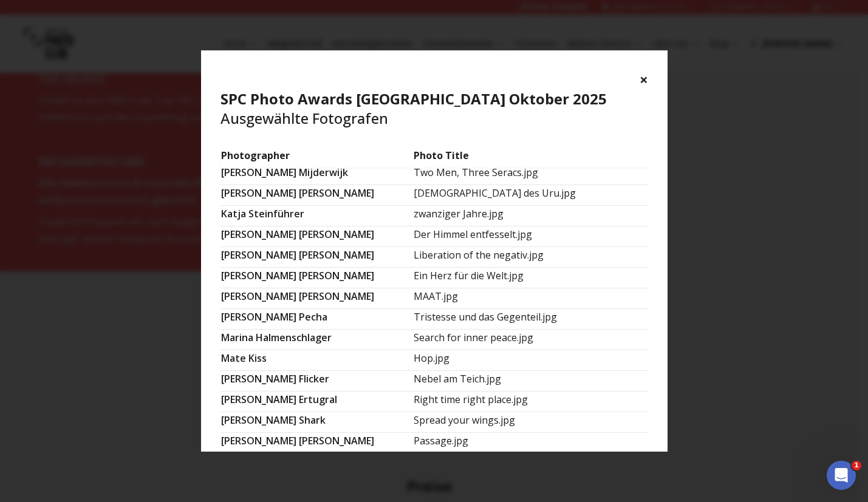  I want to click on h4: Ausgewählte Fotografen, so click(434, 109).